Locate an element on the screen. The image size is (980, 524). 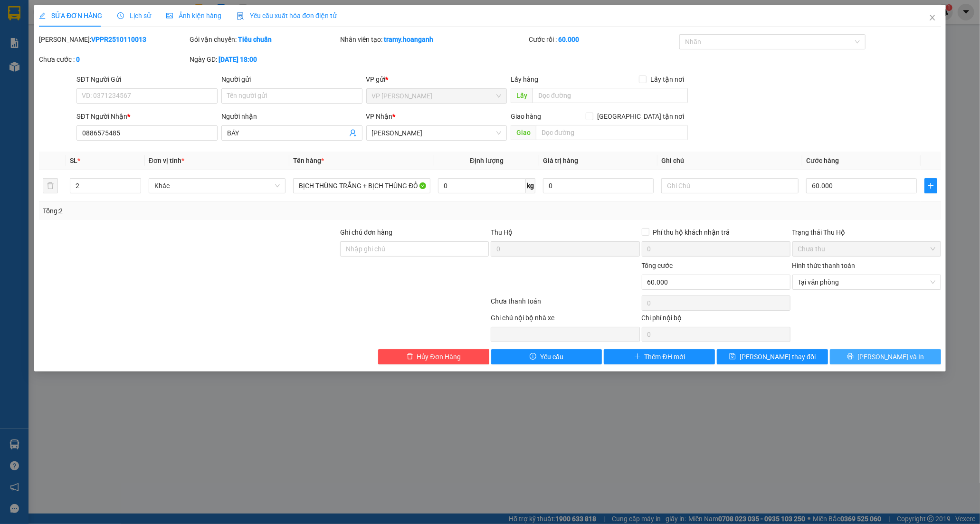
span: SỬA ĐƠN HÀNG is located at coordinates (70, 16).